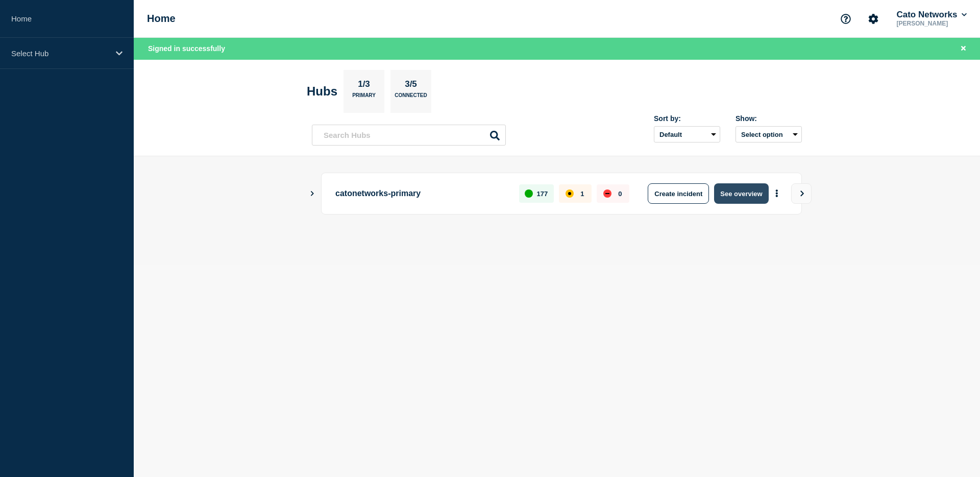 The height and width of the screenshot is (477, 980). What do you see at coordinates (846, 19) in the screenshot?
I see `button: Support` at bounding box center [846, 19].